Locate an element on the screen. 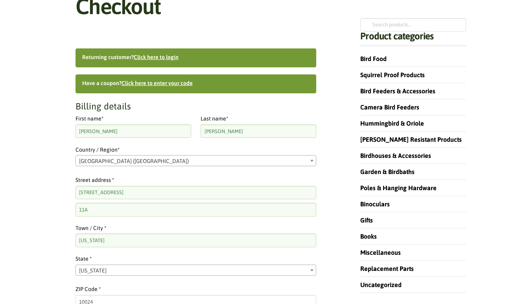 The image size is (518, 304). span: State is located at coordinates (196, 270).